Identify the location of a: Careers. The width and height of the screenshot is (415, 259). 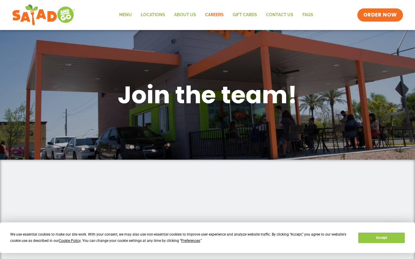
(215, 15).